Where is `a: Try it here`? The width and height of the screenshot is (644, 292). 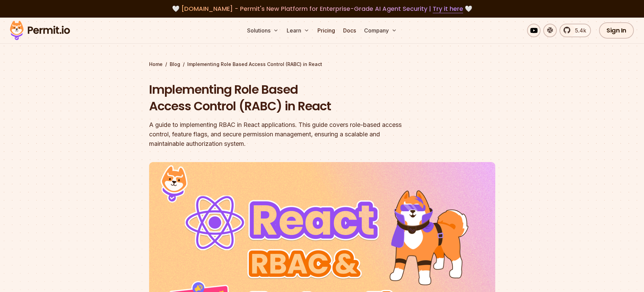
a: Try it here is located at coordinates (448, 9).